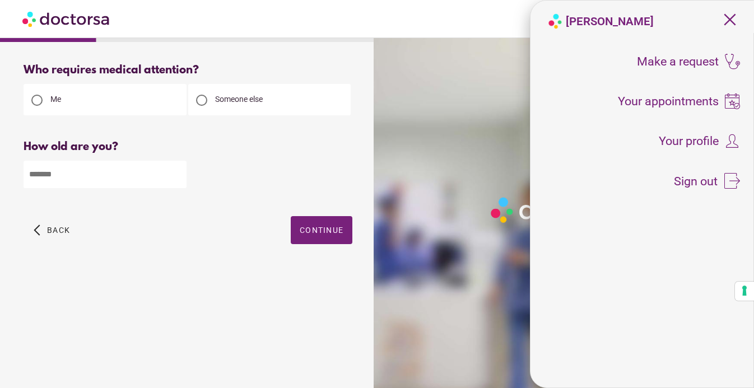 The image size is (754, 388). Describe the element at coordinates (555, 21) in the screenshot. I see `img: logo-doctorsa-baloon.png` at that location.